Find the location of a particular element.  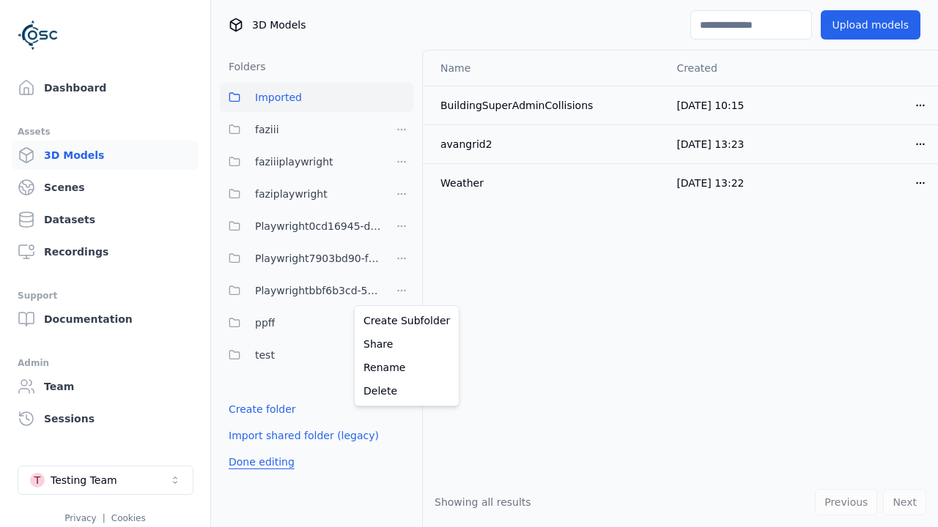

div: Create Subfolder is located at coordinates (407, 321).